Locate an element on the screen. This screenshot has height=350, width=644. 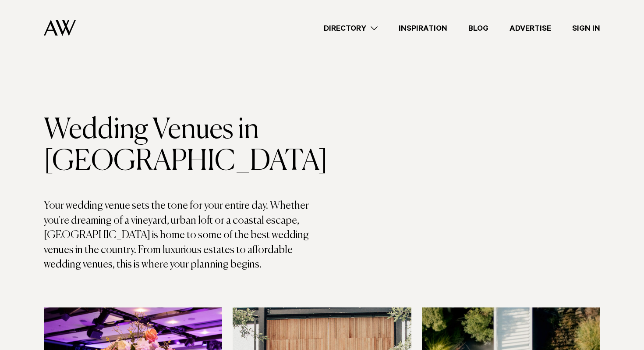
p: Your wedding venue sets the tone for your entire day. Whether you're dreaming of a vineyard, urba... is located at coordinates (183, 235).